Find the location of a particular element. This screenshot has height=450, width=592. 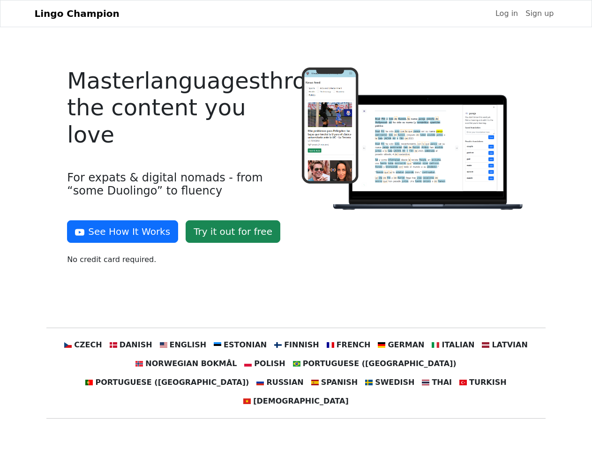

span: Russian is located at coordinates (285, 383).